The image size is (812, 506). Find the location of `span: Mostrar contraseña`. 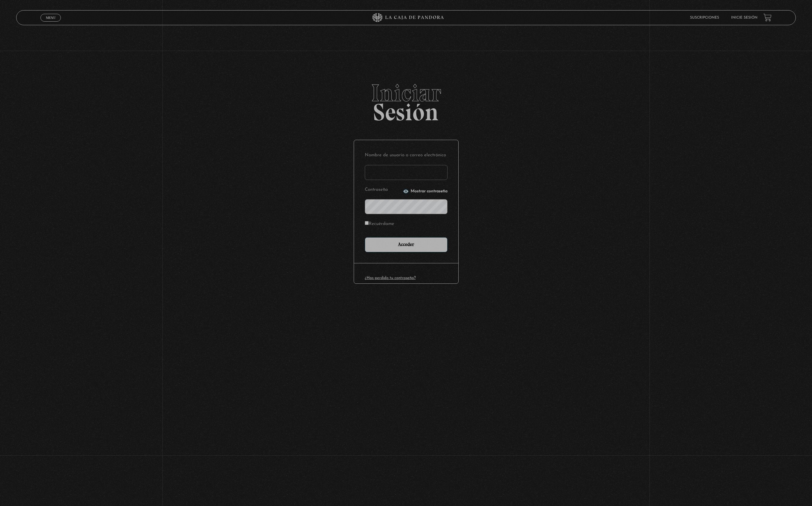

span: Mostrar contraseña is located at coordinates (429, 191).